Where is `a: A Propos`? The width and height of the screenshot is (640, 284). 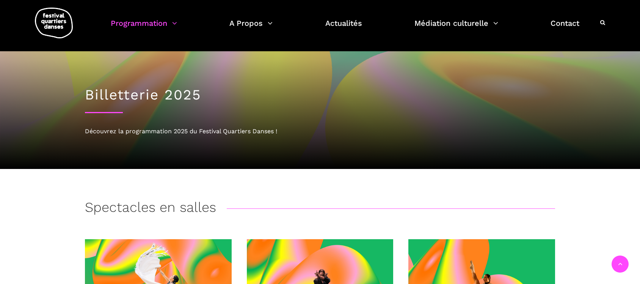
a: A Propos is located at coordinates (251, 28).